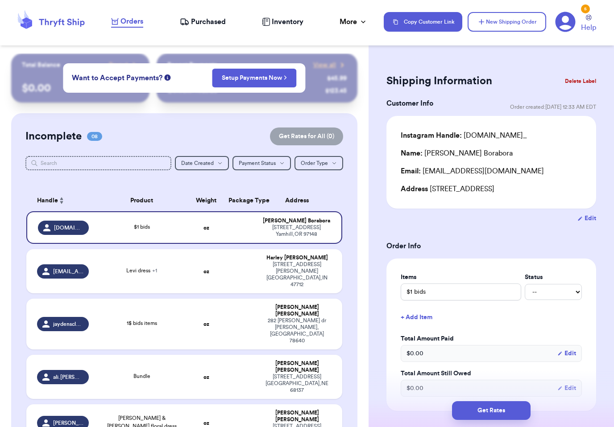 The image size is (614, 427). I want to click on span: Orders, so click(132, 21).